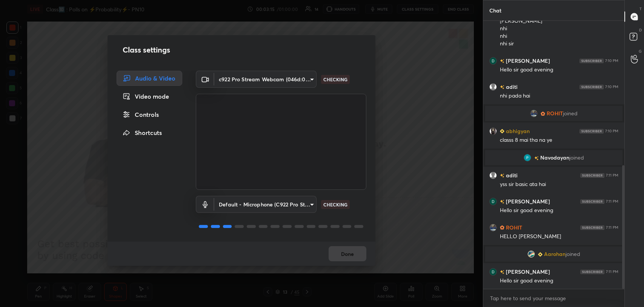  What do you see at coordinates (555, 157) in the screenshot?
I see `span: Navodayan` at bounding box center [555, 157].